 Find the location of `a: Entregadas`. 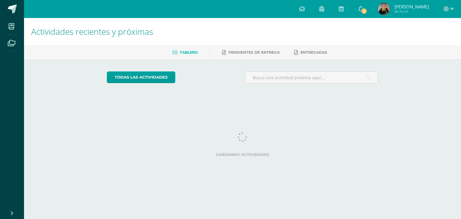

a: Entregadas is located at coordinates (311, 53).